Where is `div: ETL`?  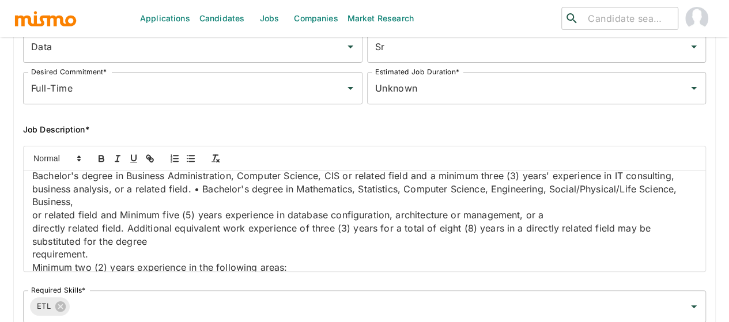
div: ETL is located at coordinates (50, 307).